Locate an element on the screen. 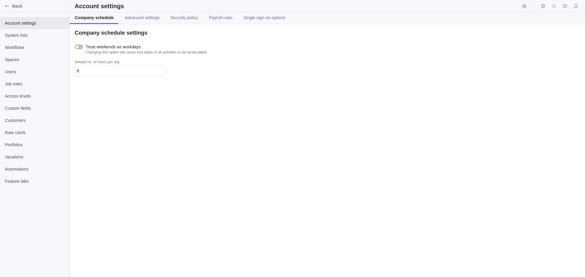  span: Account settings is located at coordinates (35, 23).